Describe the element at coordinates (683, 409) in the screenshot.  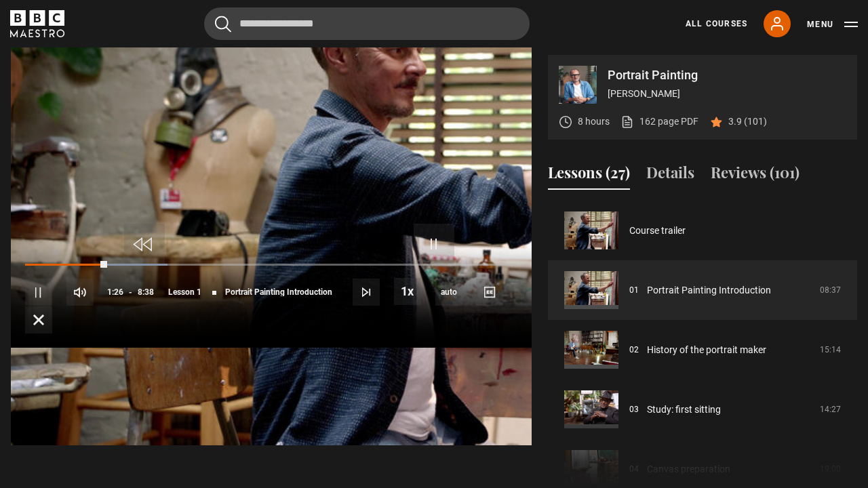
I see `a: Study: first sitting` at that location.